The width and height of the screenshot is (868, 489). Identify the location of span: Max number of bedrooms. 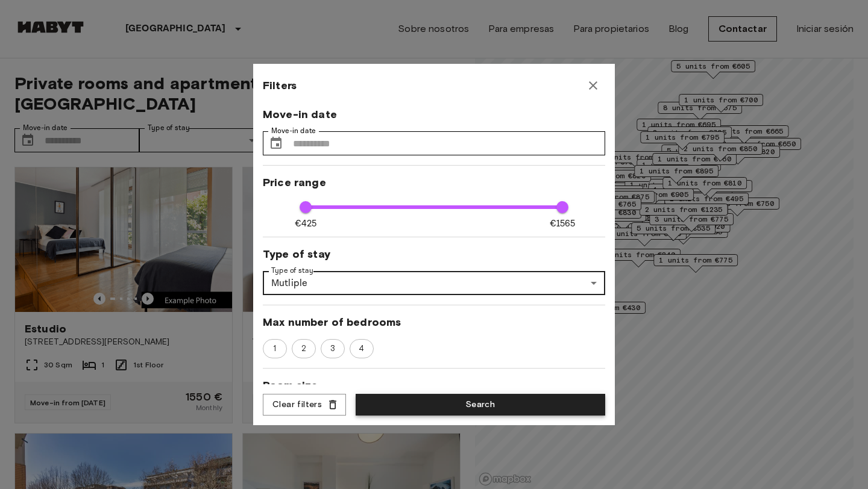
(434, 322).